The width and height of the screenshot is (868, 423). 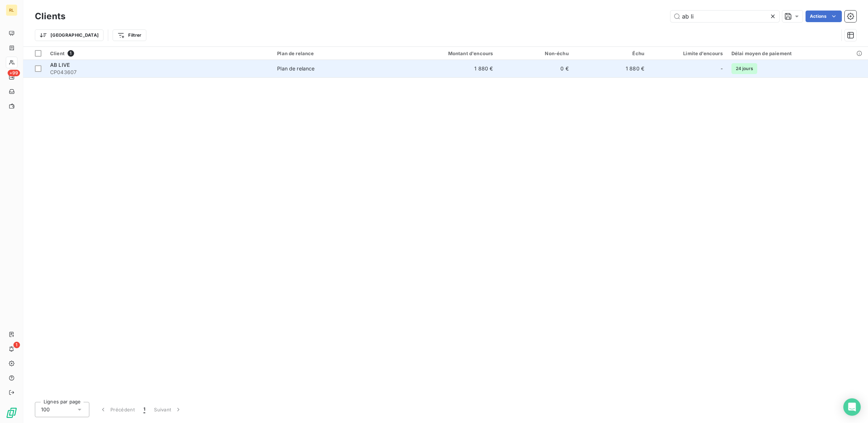 I want to click on div: Open Intercom Messenger, so click(x=852, y=406).